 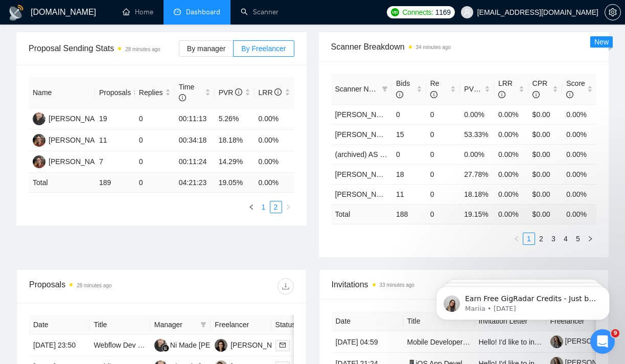 I want to click on td: 00:11:13, so click(x=195, y=119).